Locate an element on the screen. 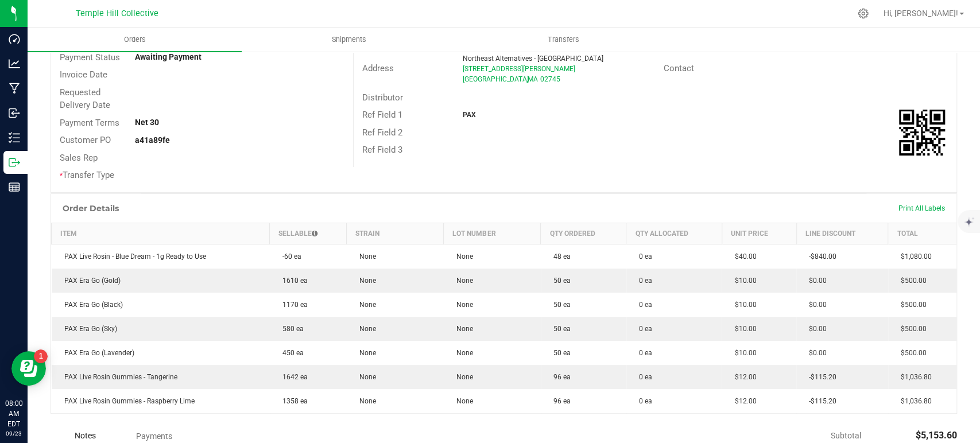 This screenshot has width=980, height=443. span: Transfer Type is located at coordinates (87, 175).